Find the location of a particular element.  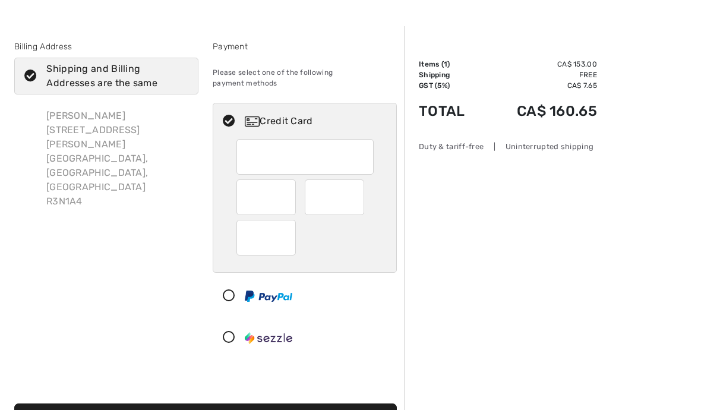

div: Duty & tariff-free | Uninterrupted shipping is located at coordinates (508, 146).